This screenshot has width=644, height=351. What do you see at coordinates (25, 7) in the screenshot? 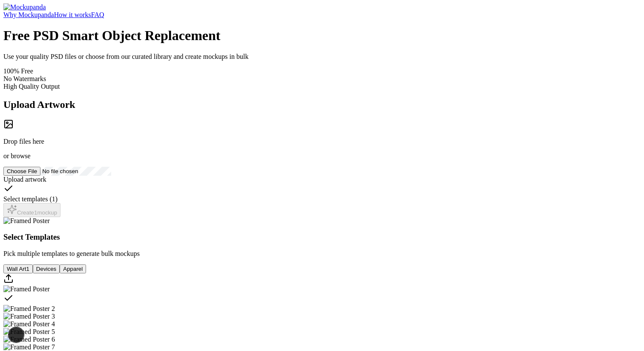
I see `a: Mockupanda home` at bounding box center [25, 7].